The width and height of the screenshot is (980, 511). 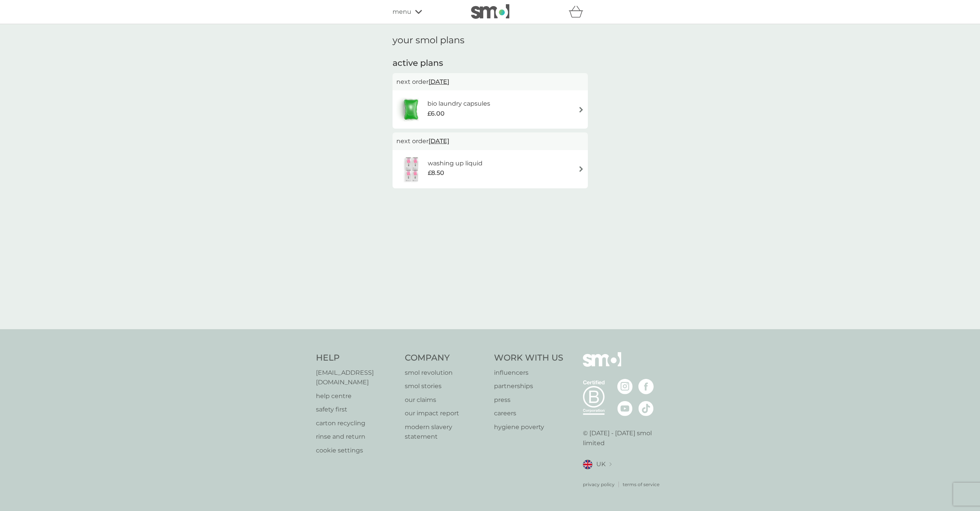 What do you see at coordinates (445, 432) in the screenshot?
I see `p: modern slavery statement` at bounding box center [445, 432].